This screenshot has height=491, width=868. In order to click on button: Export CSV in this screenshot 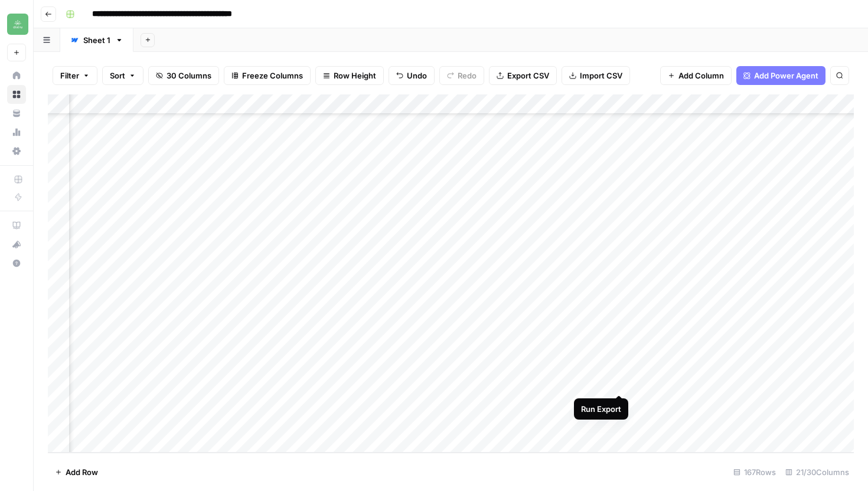, I will do `click(522, 76)`.